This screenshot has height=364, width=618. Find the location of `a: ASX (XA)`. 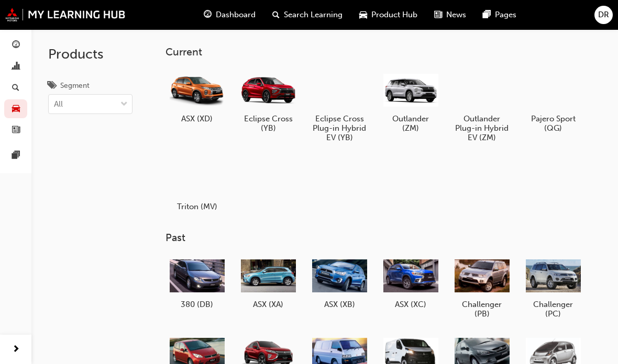

a: ASX (XA) is located at coordinates (268, 283).